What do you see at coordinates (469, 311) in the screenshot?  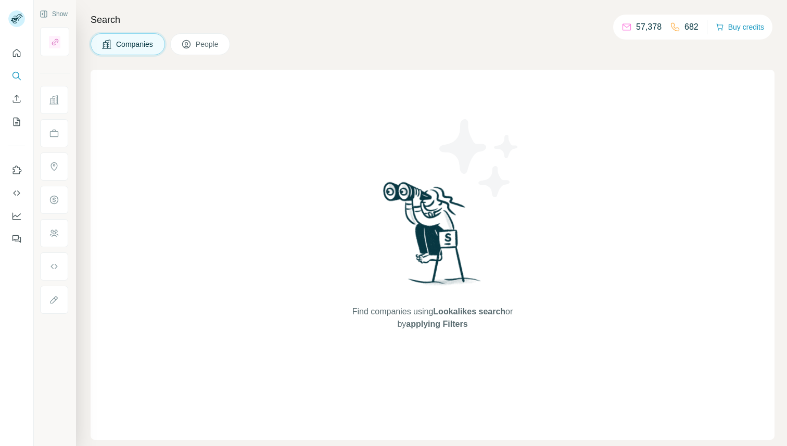 I see `span: Lookalikes search` at bounding box center [469, 311].